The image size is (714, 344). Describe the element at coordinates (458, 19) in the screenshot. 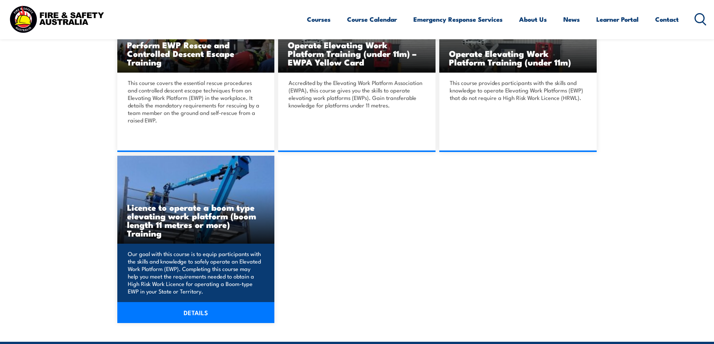

I see `a: Emergency Response Services` at that location.